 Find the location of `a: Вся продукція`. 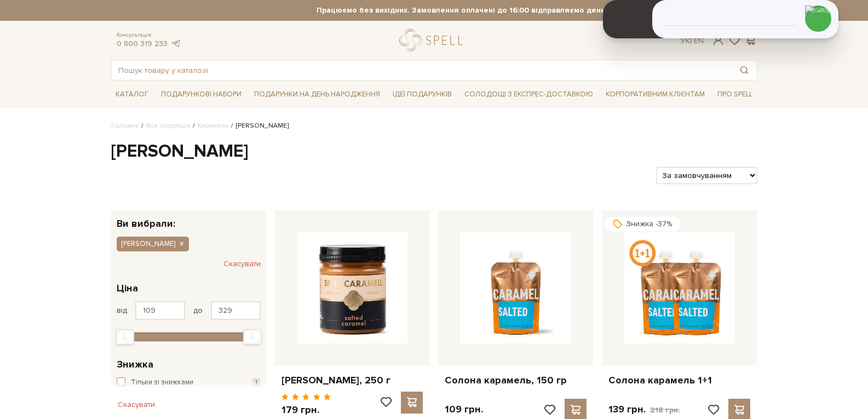

a: Вся продукція is located at coordinates (168, 125).